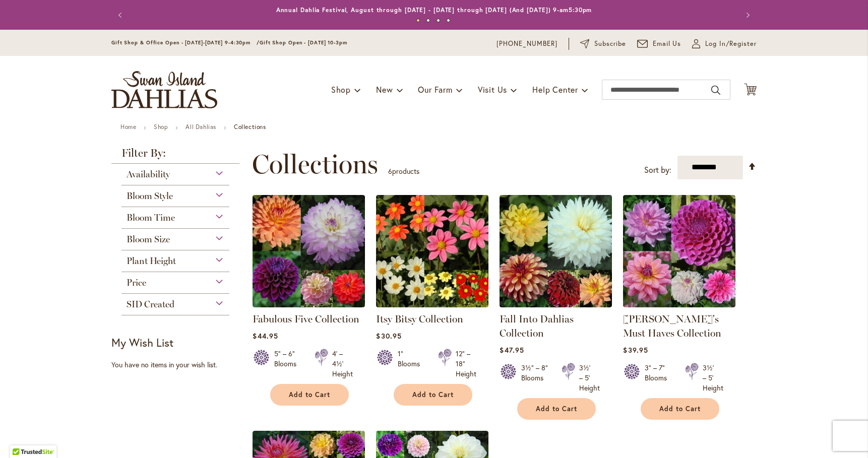  Describe the element at coordinates (288, 364) in the screenshot. I see `div: 5" – 6" Blooms` at that location.